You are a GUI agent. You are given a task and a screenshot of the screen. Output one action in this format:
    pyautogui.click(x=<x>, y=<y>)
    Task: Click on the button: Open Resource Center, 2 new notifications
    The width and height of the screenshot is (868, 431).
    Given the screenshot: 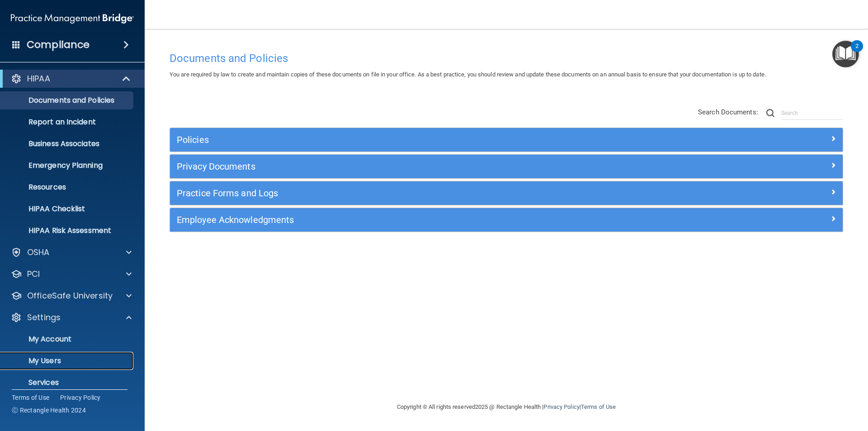 What is the action you would take?
    pyautogui.click(x=846, y=54)
    